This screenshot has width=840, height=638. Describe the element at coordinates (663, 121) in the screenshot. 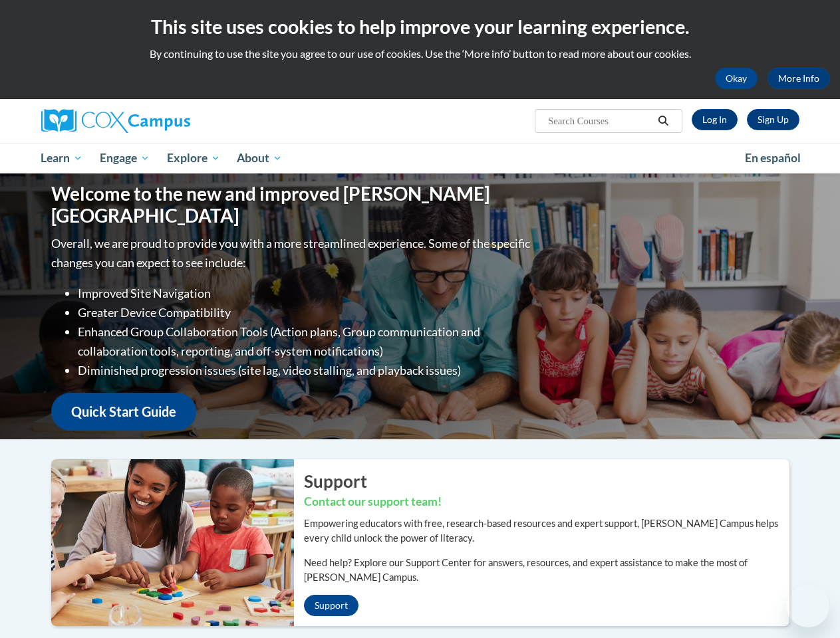

I see `button: Search` at that location.